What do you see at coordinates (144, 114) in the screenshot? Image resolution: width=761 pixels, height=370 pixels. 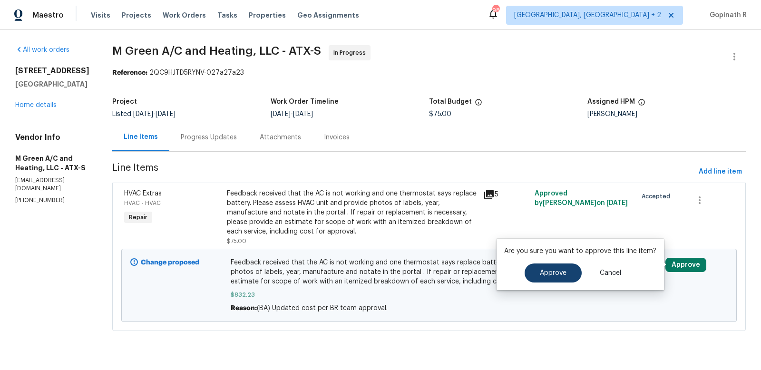 I see `span: Listed` at bounding box center [144, 114].